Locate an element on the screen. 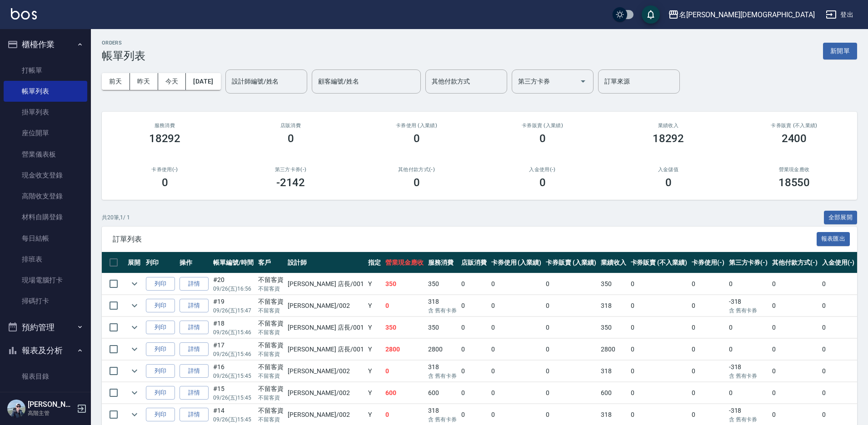 This screenshot has height=425, width=868. td: #19 is located at coordinates (233, 306).